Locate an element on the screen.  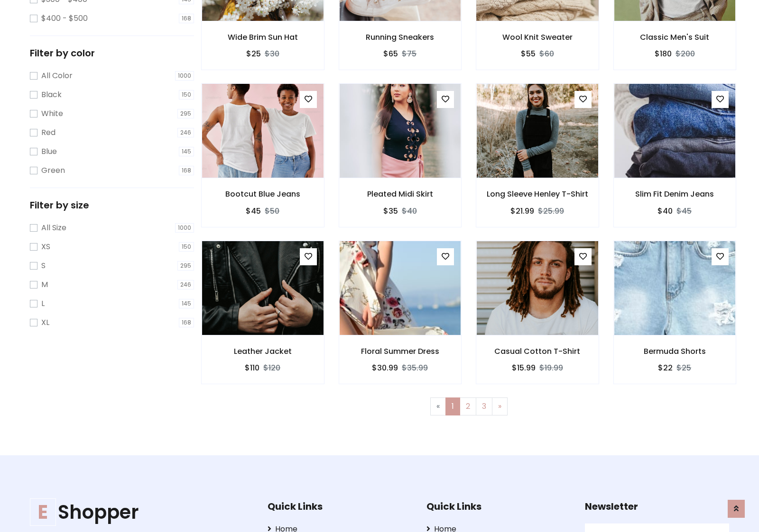
h1: Shopper is located at coordinates (134, 512).